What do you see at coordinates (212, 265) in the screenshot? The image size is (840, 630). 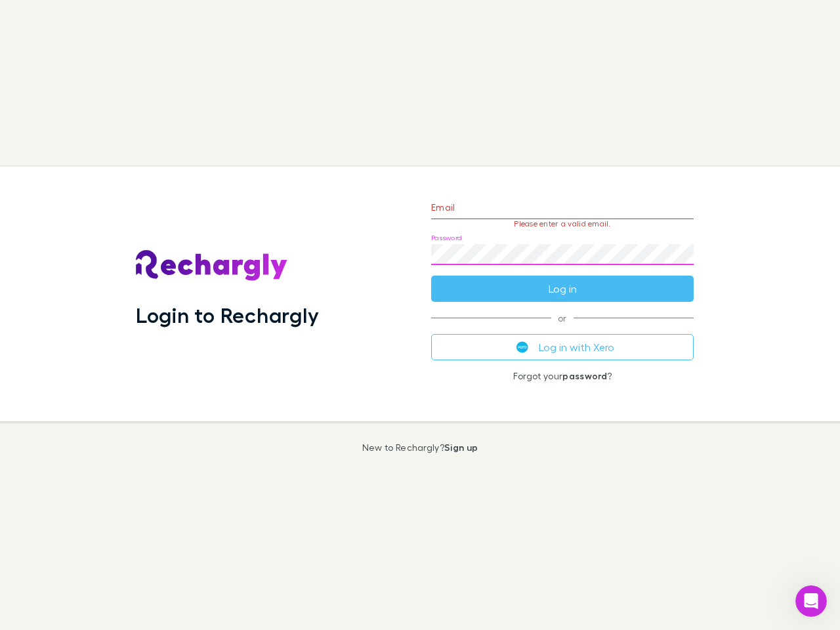 I see `img: Rechargly's Logo` at bounding box center [212, 265].